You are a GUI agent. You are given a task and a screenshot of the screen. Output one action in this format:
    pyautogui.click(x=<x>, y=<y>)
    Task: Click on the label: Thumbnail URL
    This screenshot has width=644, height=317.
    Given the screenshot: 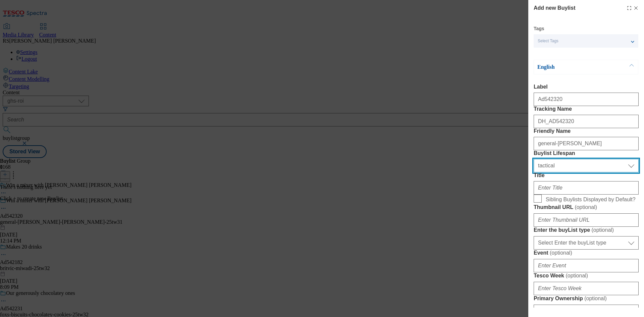 What is the action you would take?
    pyautogui.click(x=586, y=207)
    